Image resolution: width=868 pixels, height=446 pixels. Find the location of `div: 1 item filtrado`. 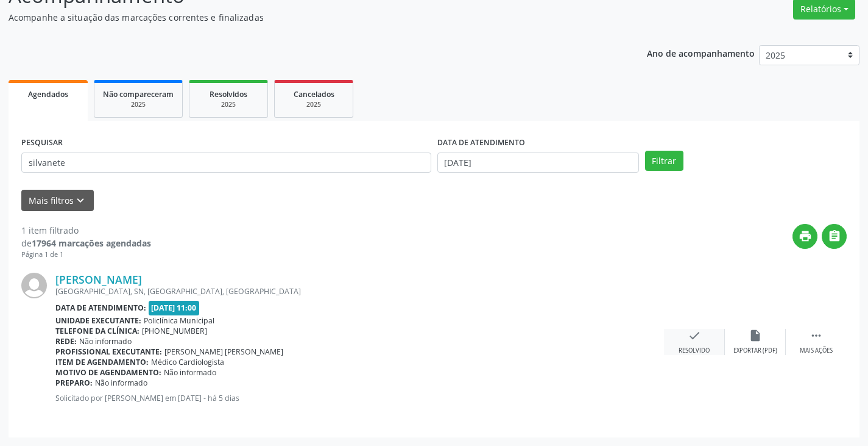

div: 1 item filtrado is located at coordinates (86, 230).